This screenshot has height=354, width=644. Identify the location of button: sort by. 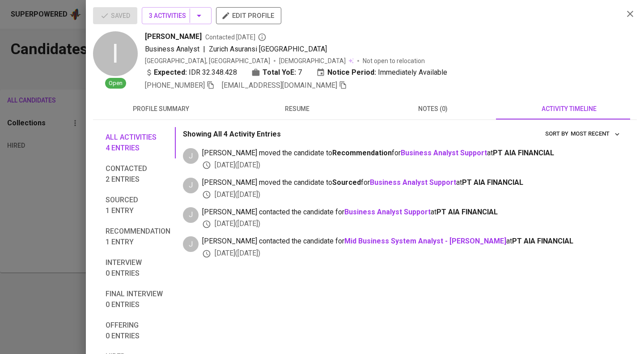
(595, 134).